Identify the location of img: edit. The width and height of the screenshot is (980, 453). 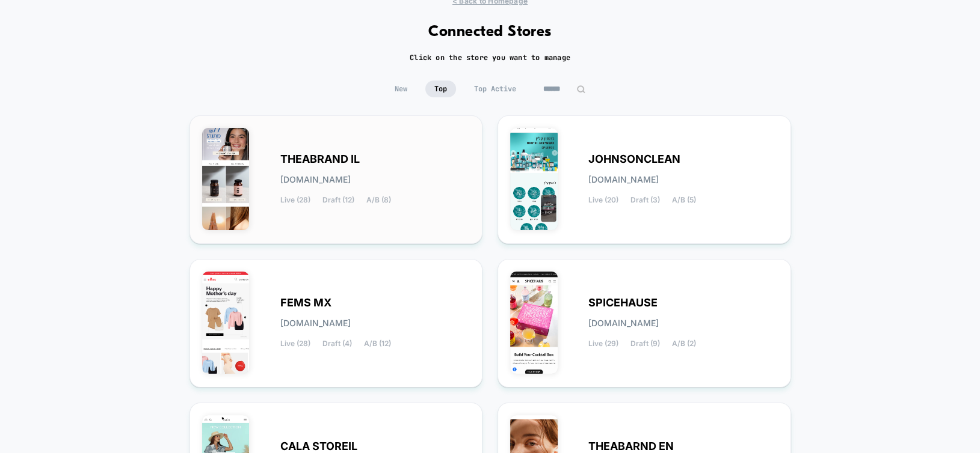
(580, 89).